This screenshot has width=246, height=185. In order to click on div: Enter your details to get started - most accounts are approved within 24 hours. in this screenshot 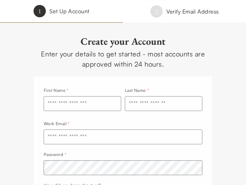, I will do `click(123, 59)`.